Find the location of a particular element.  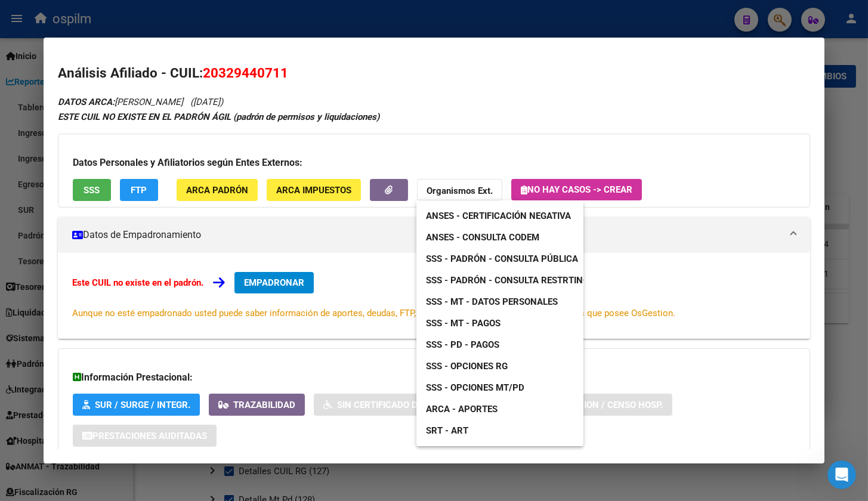

span: SSS - PD - Pagos is located at coordinates (462, 345).